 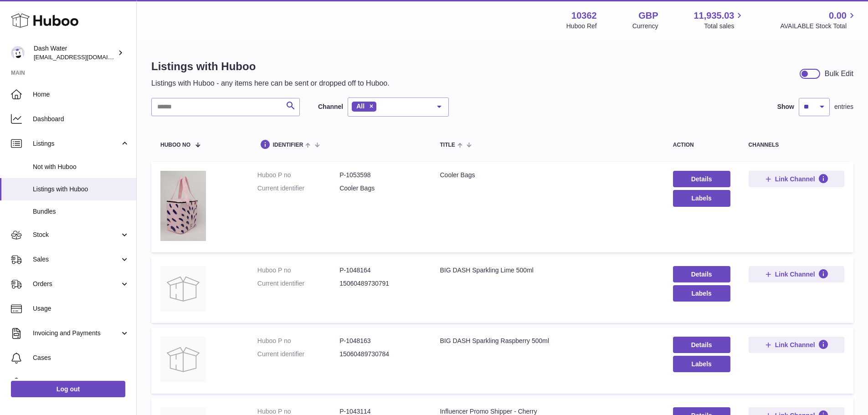 I want to click on span: Stock, so click(x=76, y=234).